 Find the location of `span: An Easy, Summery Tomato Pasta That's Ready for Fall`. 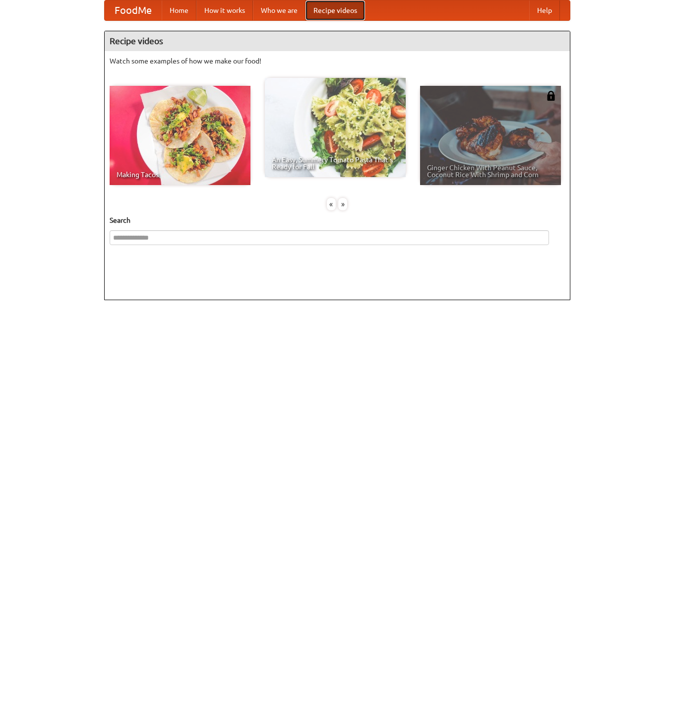

span: An Easy, Summery Tomato Pasta That's Ready for Fall is located at coordinates (335, 163).